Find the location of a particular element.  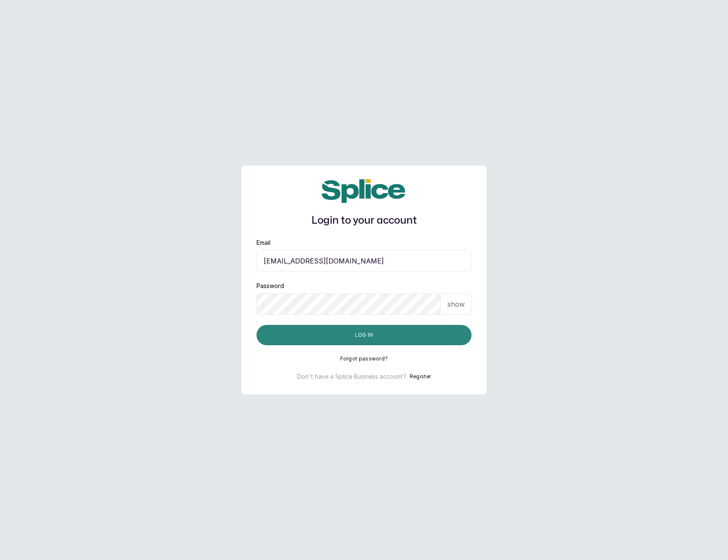

label: Email is located at coordinates (263, 243).